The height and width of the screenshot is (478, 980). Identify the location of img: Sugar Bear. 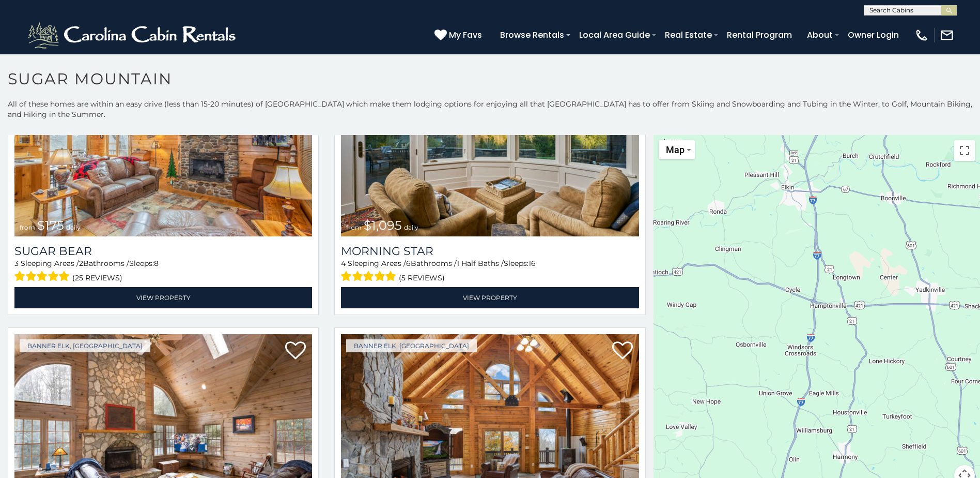
(164, 137).